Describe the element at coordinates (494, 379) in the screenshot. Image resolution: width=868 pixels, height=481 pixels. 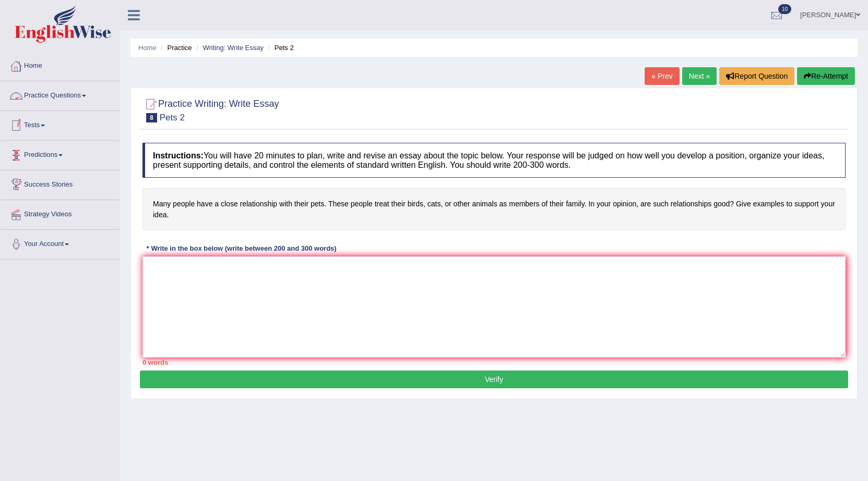
I see `button: Verify` at that location.